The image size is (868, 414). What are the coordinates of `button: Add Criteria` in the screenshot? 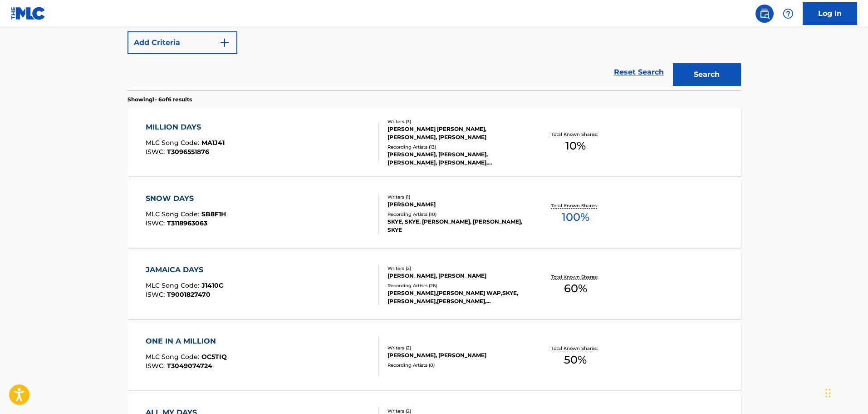 It's located at (183, 43).